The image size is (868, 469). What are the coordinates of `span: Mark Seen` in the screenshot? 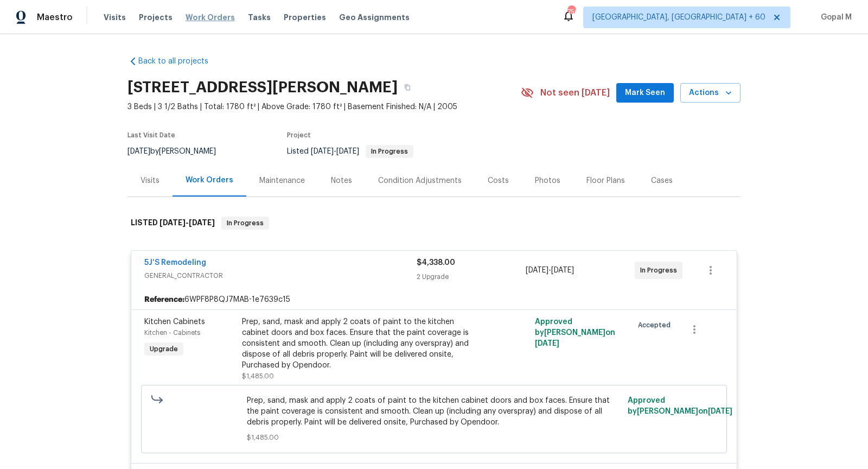 It's located at (645, 93).